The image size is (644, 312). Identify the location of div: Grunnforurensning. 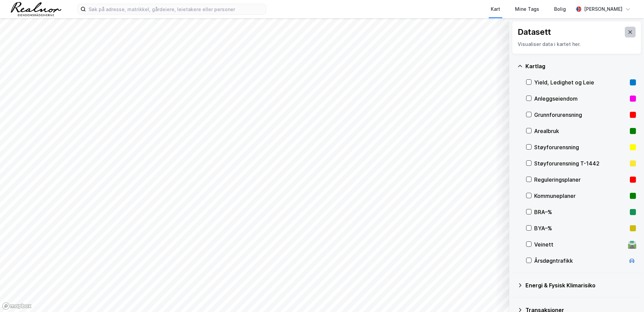
(581, 115).